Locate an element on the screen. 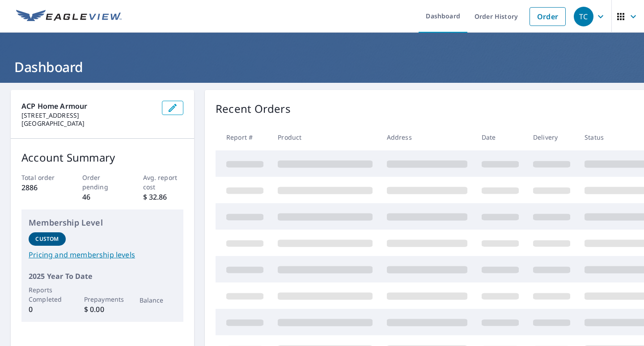 This screenshot has width=644, height=346. p: Prepayments is located at coordinates (103, 300).